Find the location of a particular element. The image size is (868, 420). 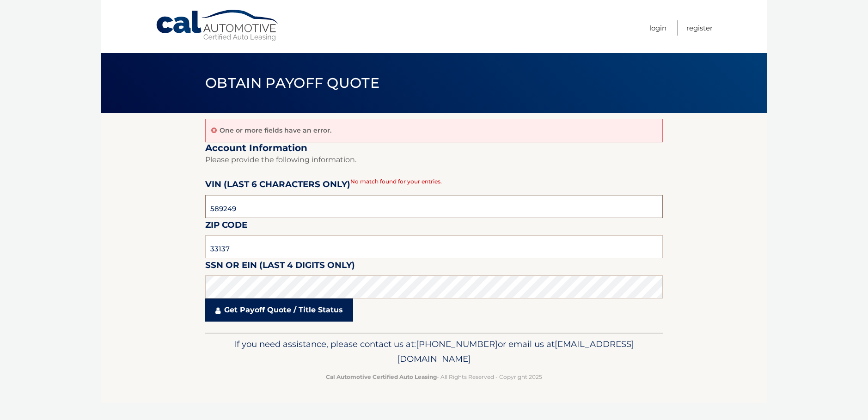

label: Zip Code is located at coordinates (226, 227).